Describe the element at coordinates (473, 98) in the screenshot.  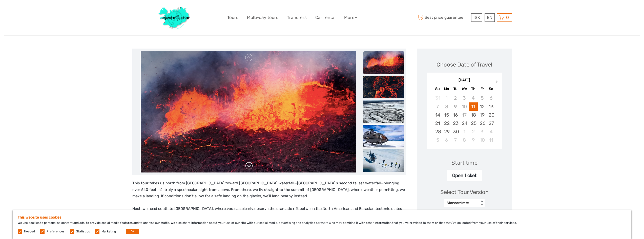
I see `div: Not available Thursday, September 4th, 2025` at that location.